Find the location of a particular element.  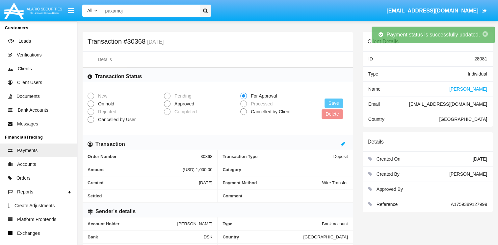

button: Delete is located at coordinates (332, 114).